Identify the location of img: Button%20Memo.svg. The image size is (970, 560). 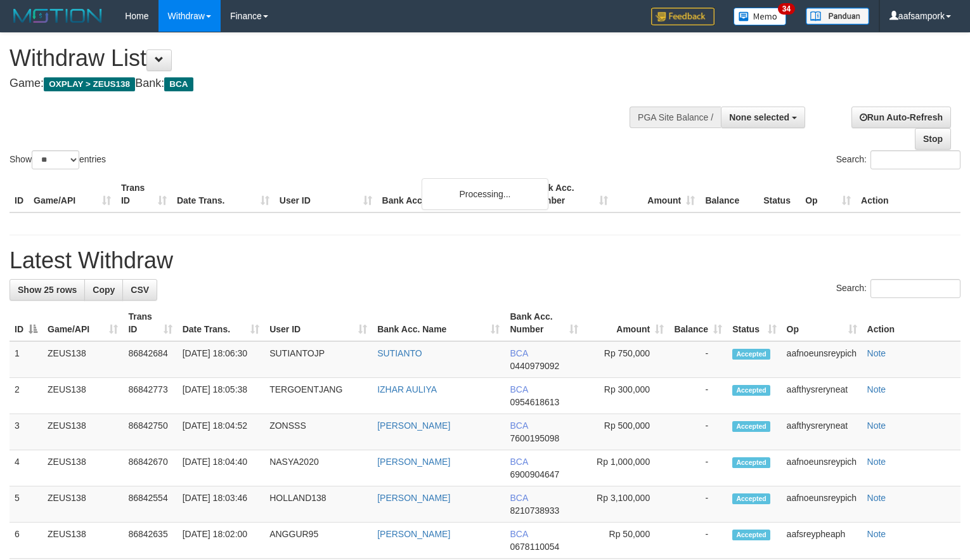
(760, 17).